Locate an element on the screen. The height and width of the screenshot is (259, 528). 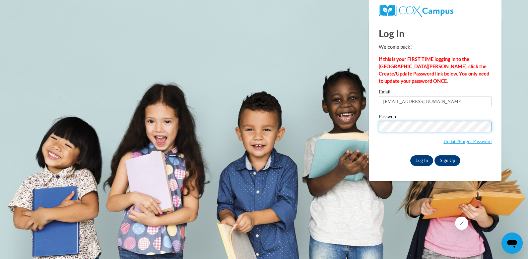
a: Update/Forgot Password is located at coordinates (468, 142).